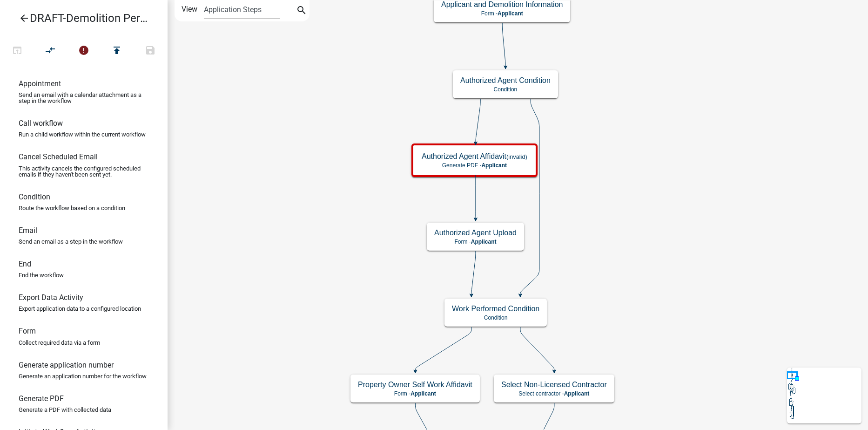 The image size is (868, 430). I want to click on h6: Export Data Activity, so click(51, 297).